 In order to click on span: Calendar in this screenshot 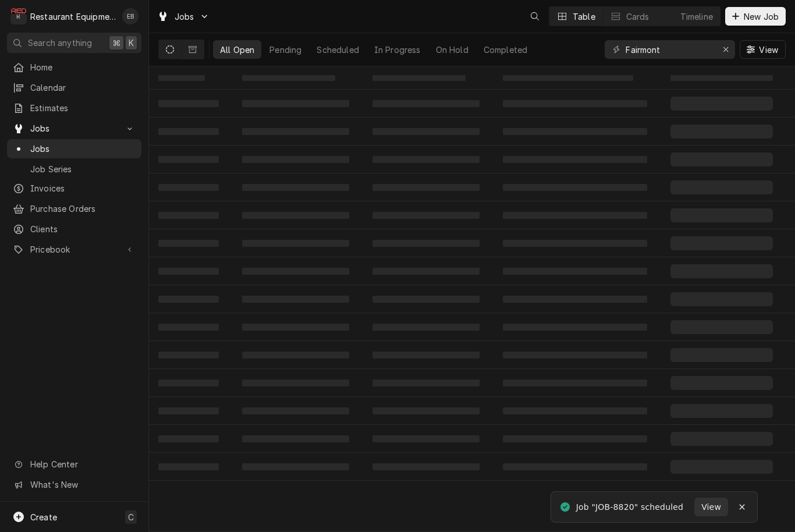, I will do `click(83, 87)`.